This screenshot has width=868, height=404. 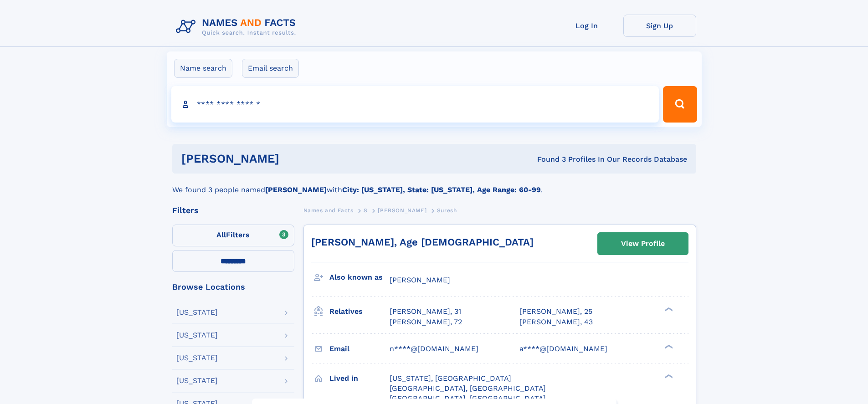 I want to click on div: We found 3 people named with ., so click(x=434, y=185).